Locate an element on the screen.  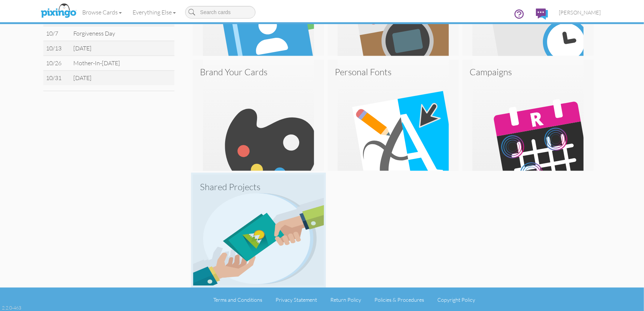
td: 10/13 is located at coordinates (57, 48).